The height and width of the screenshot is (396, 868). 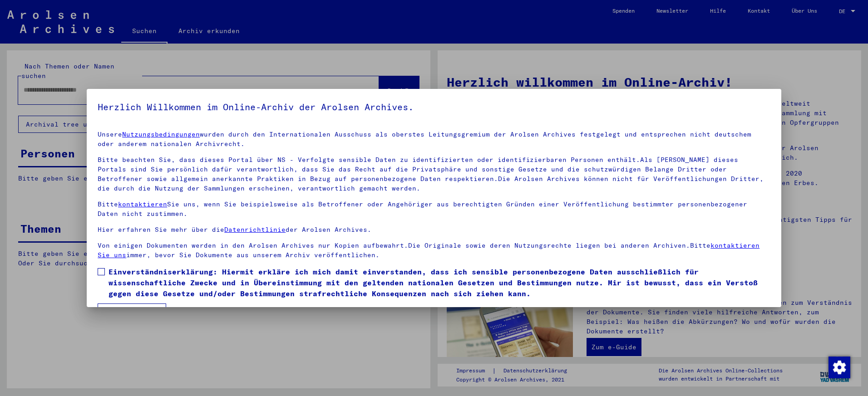 I want to click on a: Nutzungsbedingungen, so click(x=161, y=134).